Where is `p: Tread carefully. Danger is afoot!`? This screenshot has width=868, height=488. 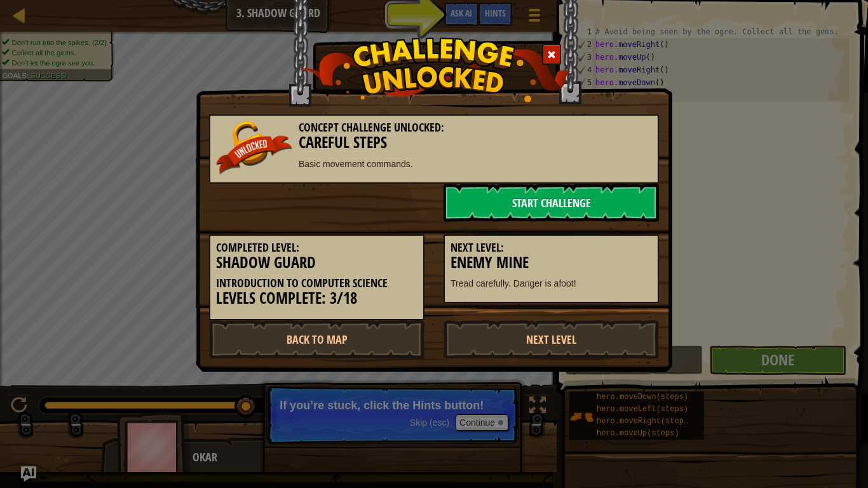
p: Tread carefully. Danger is afoot! is located at coordinates (551, 283).